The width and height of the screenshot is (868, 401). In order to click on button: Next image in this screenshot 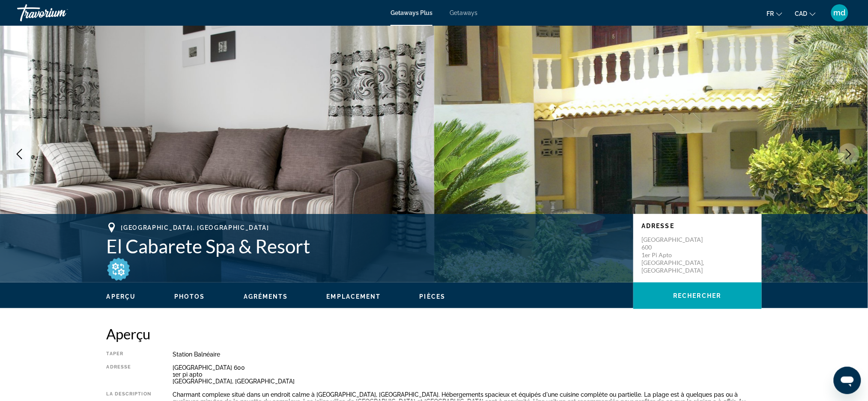, I will do `click(848, 154)`.